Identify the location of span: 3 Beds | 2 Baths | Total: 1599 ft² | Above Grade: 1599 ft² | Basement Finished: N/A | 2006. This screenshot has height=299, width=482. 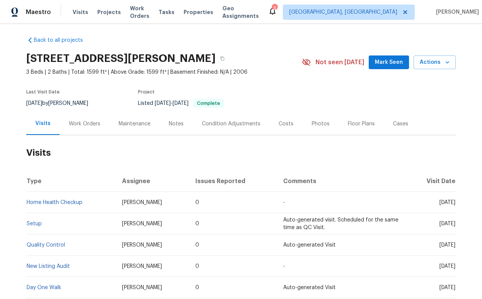
(164, 72).